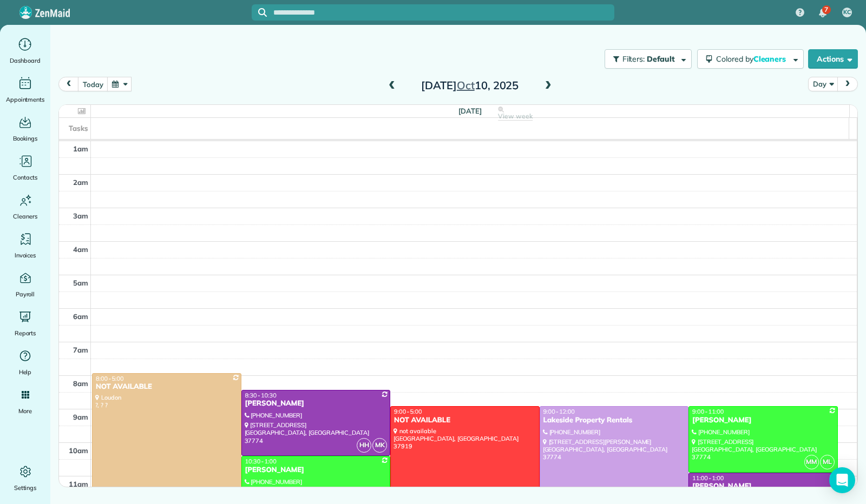 The width and height of the screenshot is (866, 504). What do you see at coordinates (25, 207) in the screenshot?
I see `a: Cleaners` at bounding box center [25, 207].